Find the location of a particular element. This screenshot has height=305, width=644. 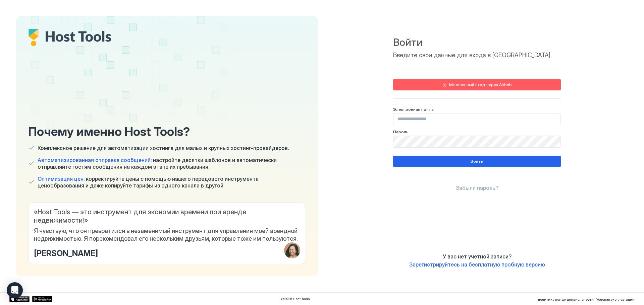

a: Зарегистрируйтесь на бесплатную пробную версию is located at coordinates (477, 265).